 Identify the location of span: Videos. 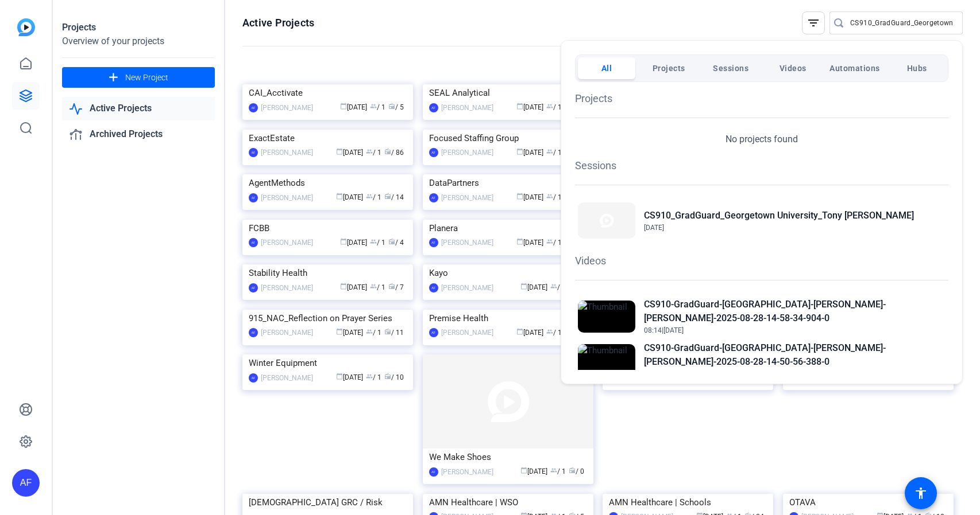
(792, 68).